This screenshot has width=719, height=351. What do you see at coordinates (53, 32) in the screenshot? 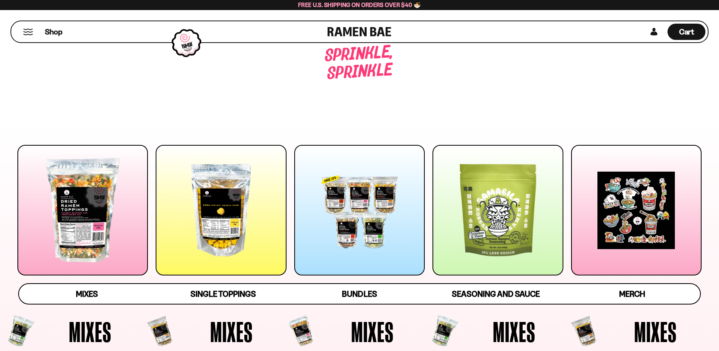
I see `span: Shop` at bounding box center [53, 32].